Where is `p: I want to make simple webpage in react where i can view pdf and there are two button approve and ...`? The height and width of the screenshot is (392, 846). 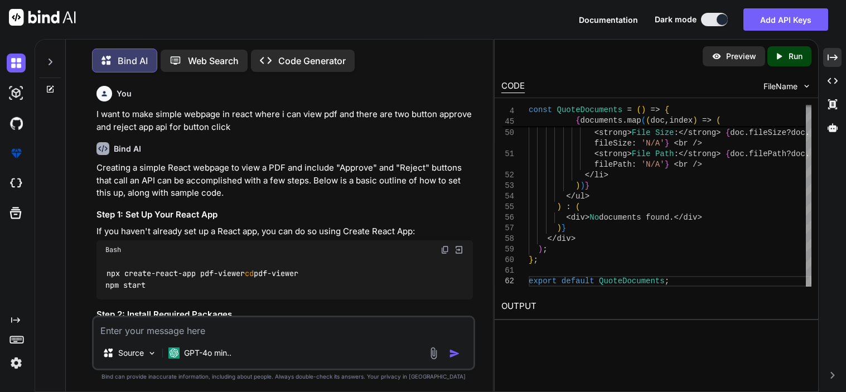 p: I want to make simple webpage in react where i can view pdf and there are two button approve and ... is located at coordinates (284, 120).